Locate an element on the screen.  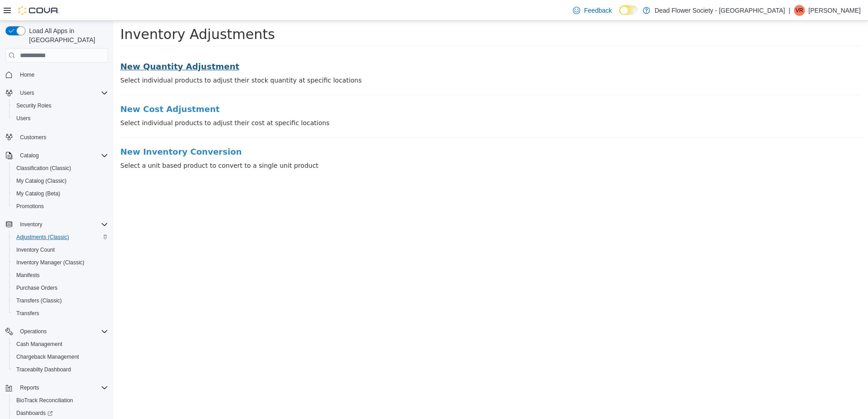
button: Customers is located at coordinates (56, 136).